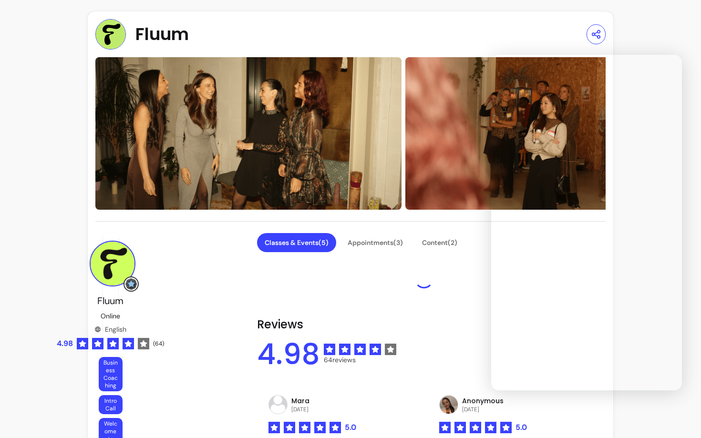 The image size is (701, 438). I want to click on p: Online, so click(110, 316).